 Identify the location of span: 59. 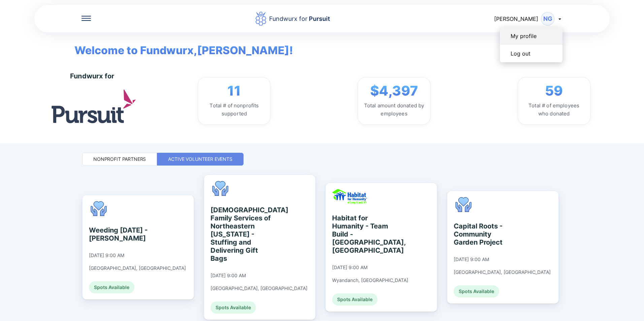
(554, 91).